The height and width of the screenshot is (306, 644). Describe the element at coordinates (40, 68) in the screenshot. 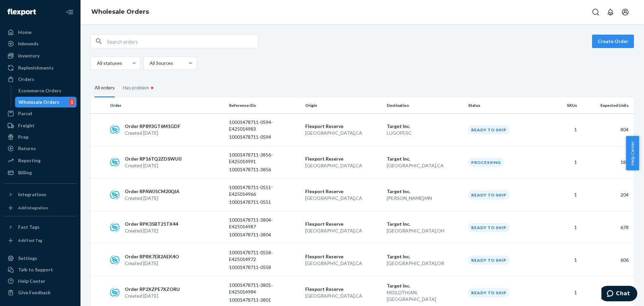

I see `a: Replenishments` at that location.